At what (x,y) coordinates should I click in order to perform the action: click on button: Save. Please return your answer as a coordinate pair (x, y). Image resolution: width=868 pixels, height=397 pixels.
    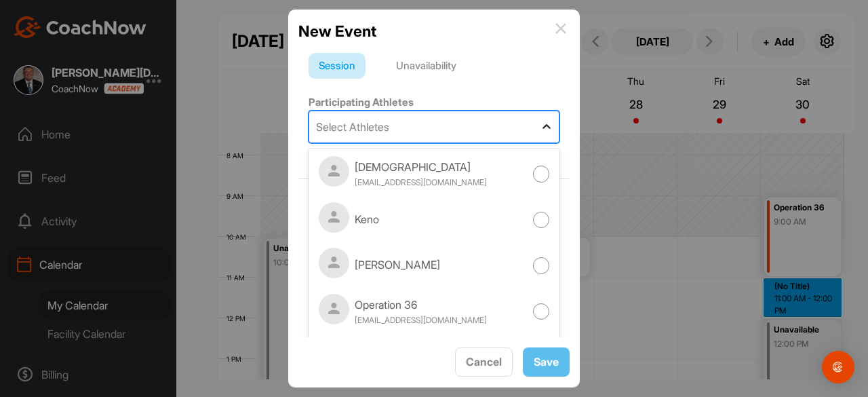
    Looking at the image, I should click on (546, 361).